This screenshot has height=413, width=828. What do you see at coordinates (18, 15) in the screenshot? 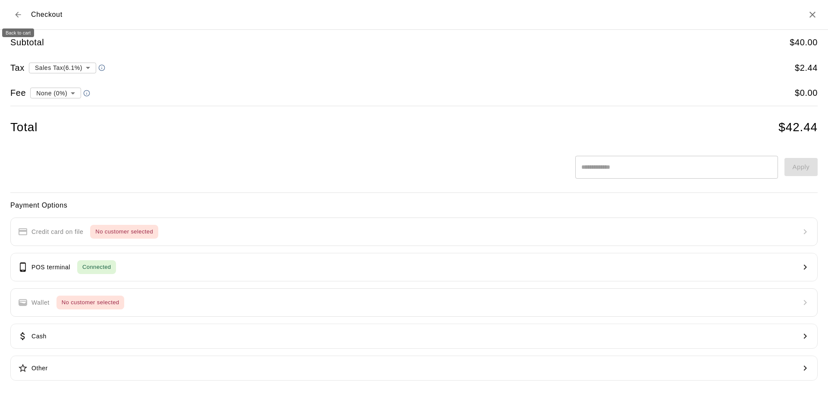
I see `button: Back to cart` at bounding box center [18, 15].